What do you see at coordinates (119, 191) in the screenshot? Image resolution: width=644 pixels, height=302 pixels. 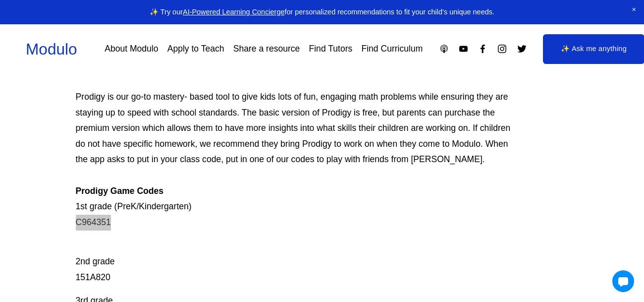 I see `strong: Prodigy Game Codes` at bounding box center [119, 191].